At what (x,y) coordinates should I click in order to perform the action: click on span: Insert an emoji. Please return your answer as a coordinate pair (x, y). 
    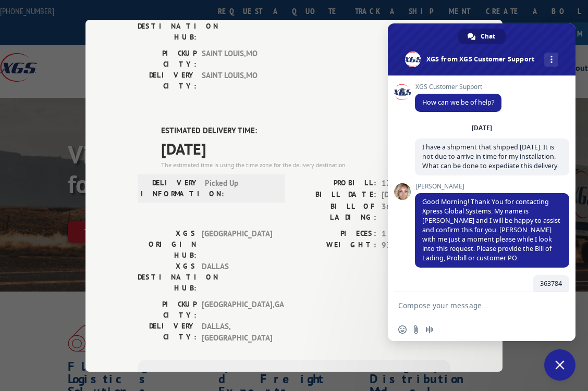
    Looking at the image, I should click on (403, 329).